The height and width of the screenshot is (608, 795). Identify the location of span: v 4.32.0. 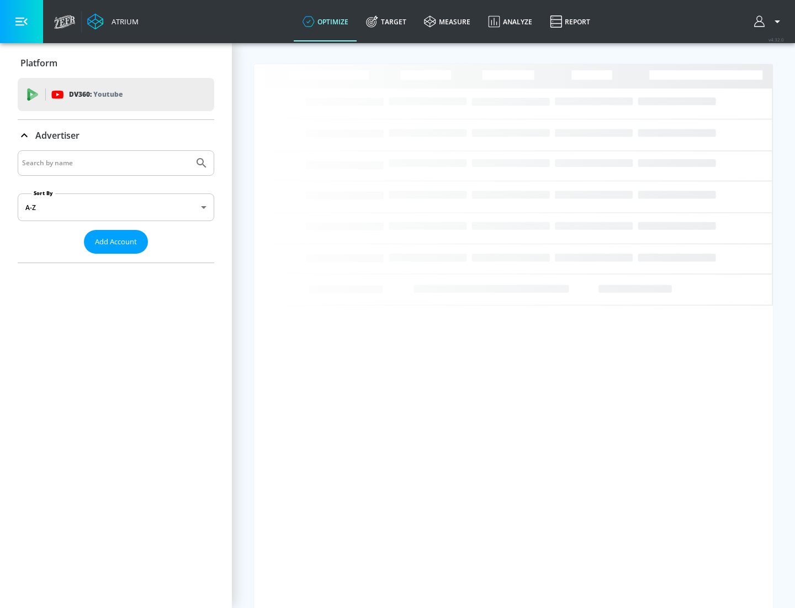
(777, 39).